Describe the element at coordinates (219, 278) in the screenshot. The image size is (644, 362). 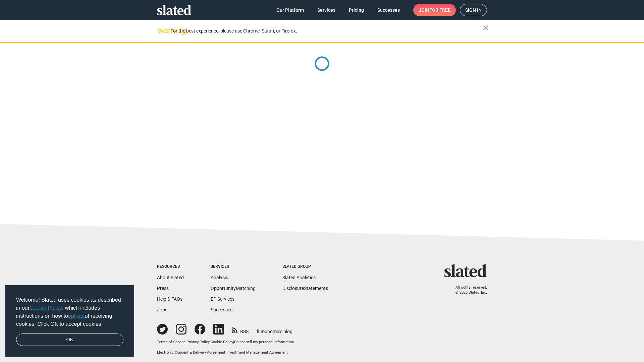
I see `a: Analysis` at that location.